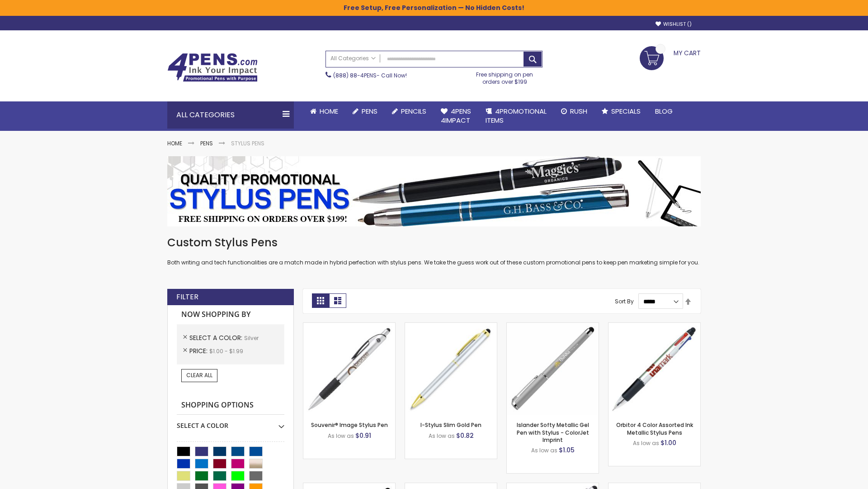 This screenshot has width=868, height=489. I want to click on span: All Categories, so click(353, 58).